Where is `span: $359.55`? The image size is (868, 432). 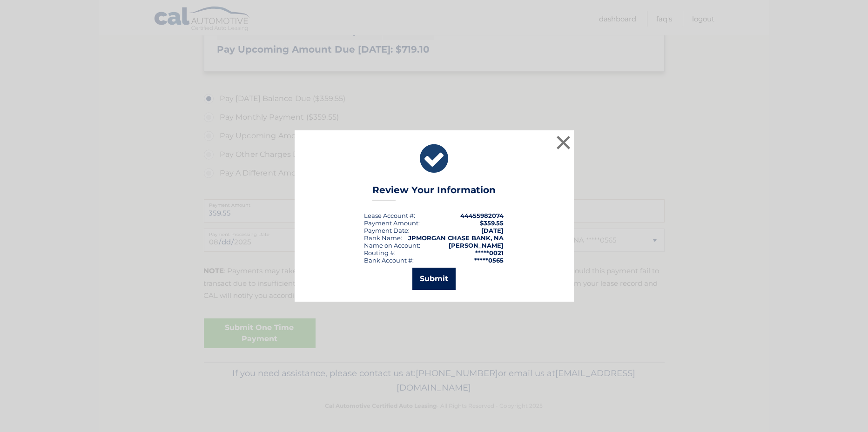 span: $359.55 is located at coordinates (492, 223).